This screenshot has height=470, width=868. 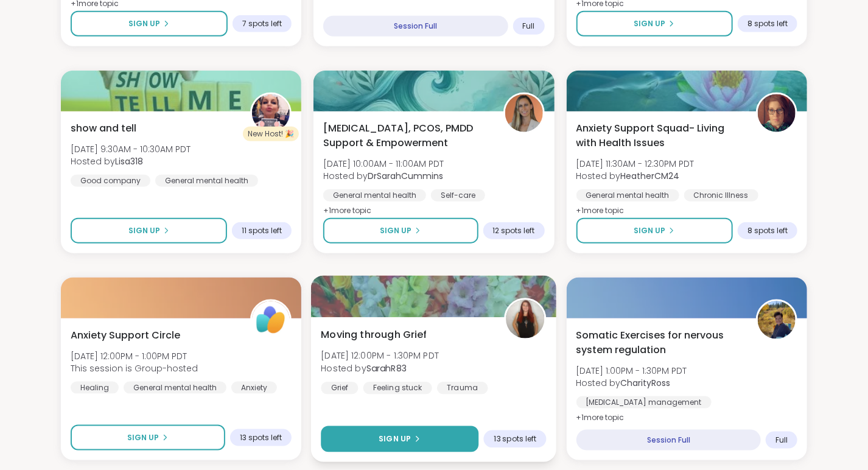 I want to click on div: Healing, so click(x=94, y=388).